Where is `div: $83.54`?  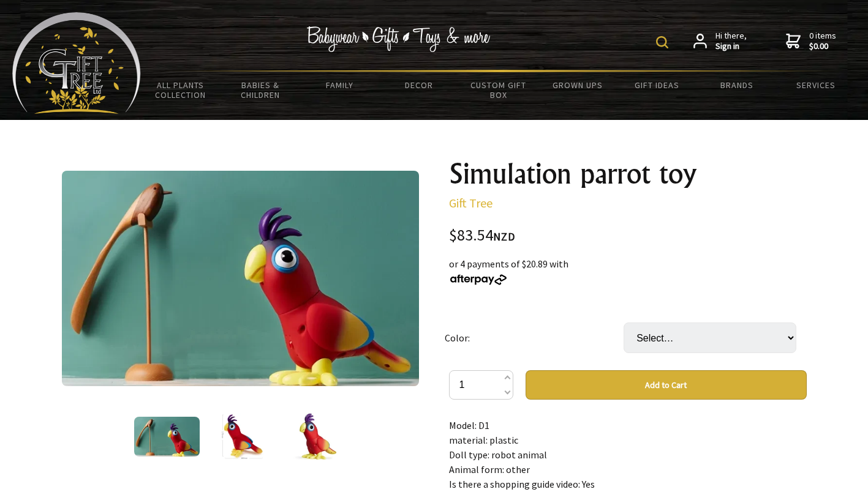 div: $83.54 is located at coordinates (628, 236).